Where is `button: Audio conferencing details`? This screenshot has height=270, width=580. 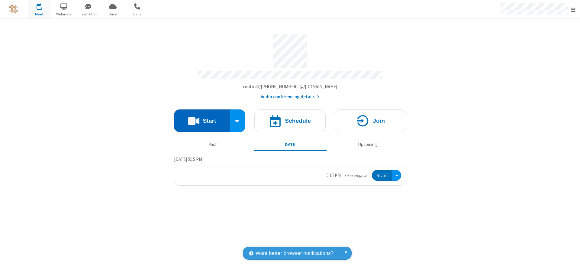 button: Audio conferencing details is located at coordinates (290, 97).